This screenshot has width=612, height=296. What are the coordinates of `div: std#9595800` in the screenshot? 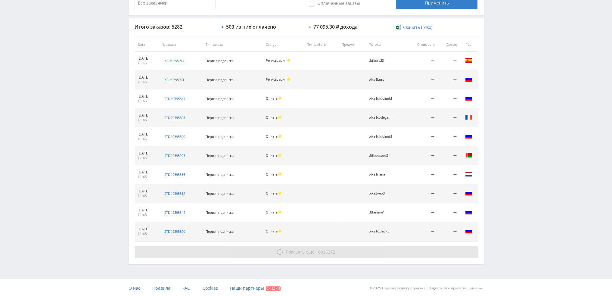 It's located at (175, 231).